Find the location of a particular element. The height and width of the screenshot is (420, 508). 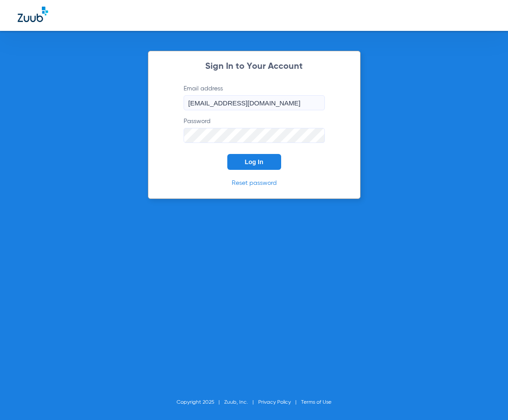

a: Terms of Use is located at coordinates (316, 402).